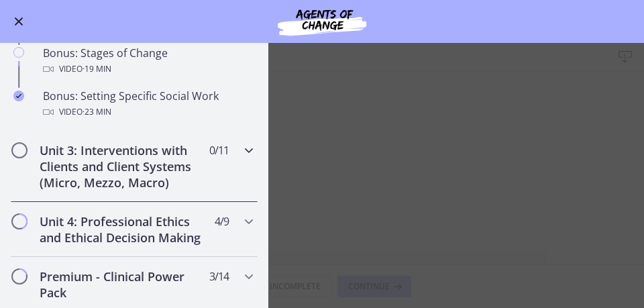 Image resolution: width=644 pixels, height=308 pixels. What do you see at coordinates (322, 21) in the screenshot?
I see `img: Agents of Change` at bounding box center [322, 21].